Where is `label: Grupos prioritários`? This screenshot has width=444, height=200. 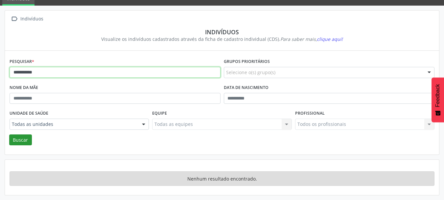
label: Grupos prioritários is located at coordinates (247, 62).